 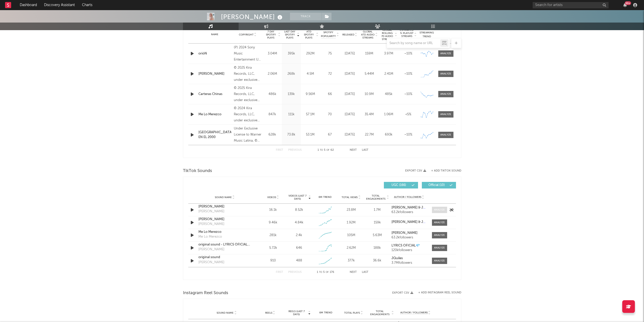 I want to click on input: Search for artists, so click(x=570, y=5).